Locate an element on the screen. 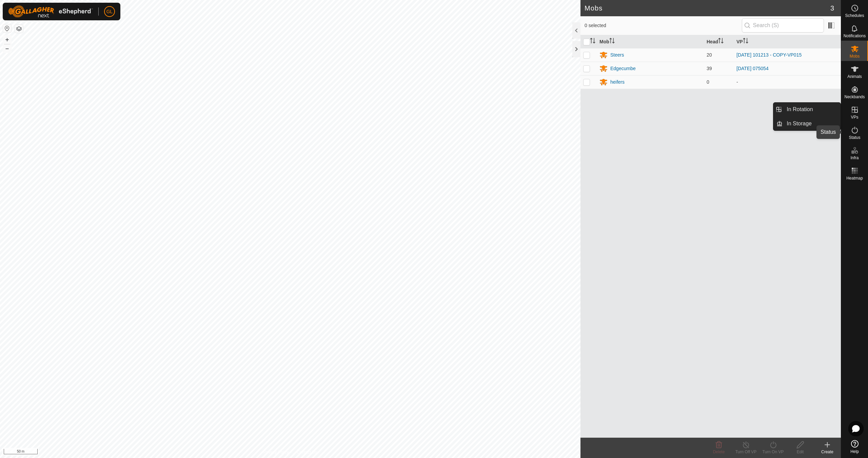 The image size is (868, 458). div: Steers is located at coordinates (617, 55).